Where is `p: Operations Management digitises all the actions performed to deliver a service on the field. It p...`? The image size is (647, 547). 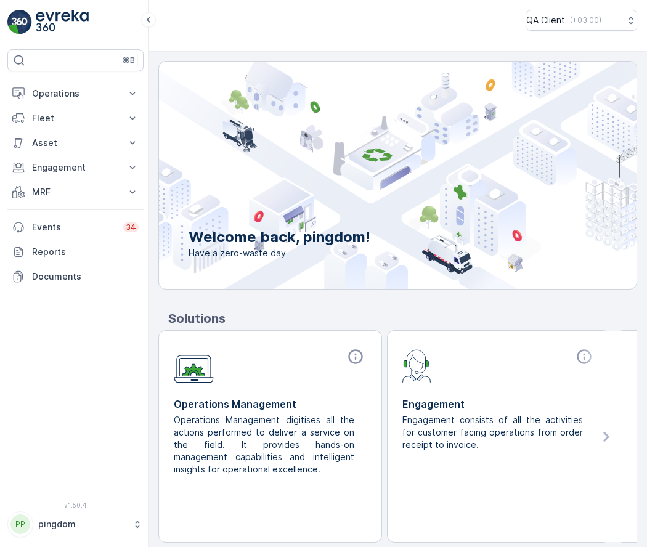 p: Operations Management digitises all the actions performed to deliver a service on the field. It p... is located at coordinates (265, 445).